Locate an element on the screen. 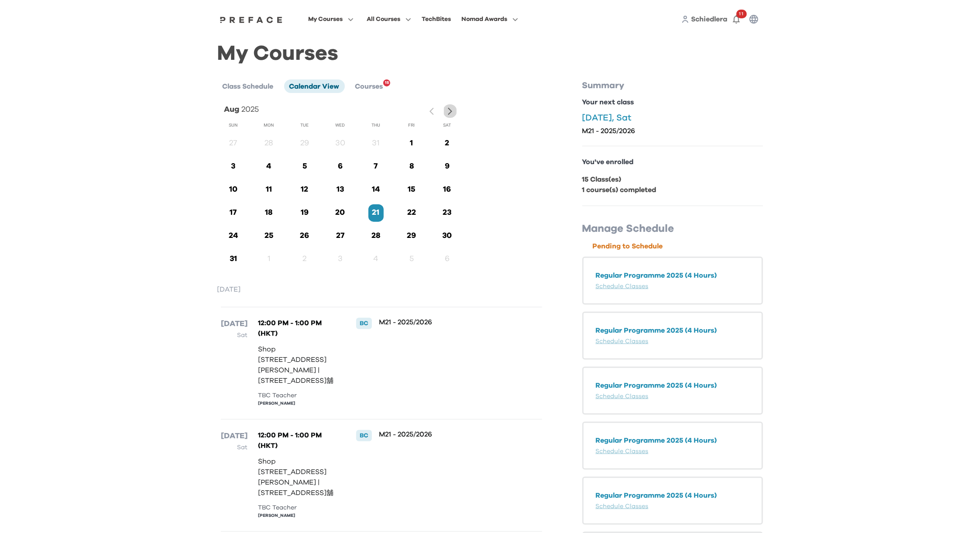 This screenshot has height=533, width=980. span: Wed is located at coordinates (340, 125).